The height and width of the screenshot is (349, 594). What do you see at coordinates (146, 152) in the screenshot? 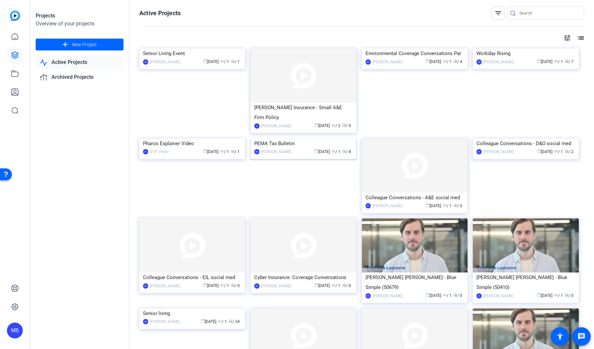
I see `div: DV` at bounding box center [146, 152].